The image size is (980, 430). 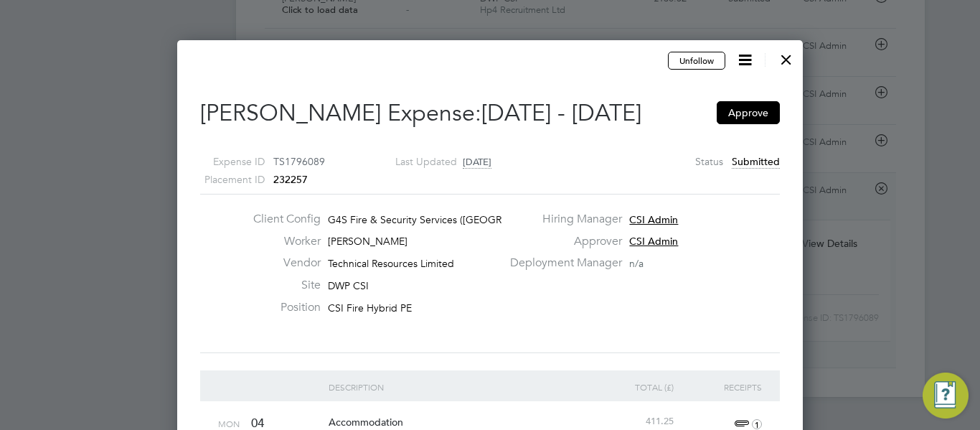 What do you see at coordinates (229, 423) in the screenshot?
I see `span: Mon` at bounding box center [229, 423].